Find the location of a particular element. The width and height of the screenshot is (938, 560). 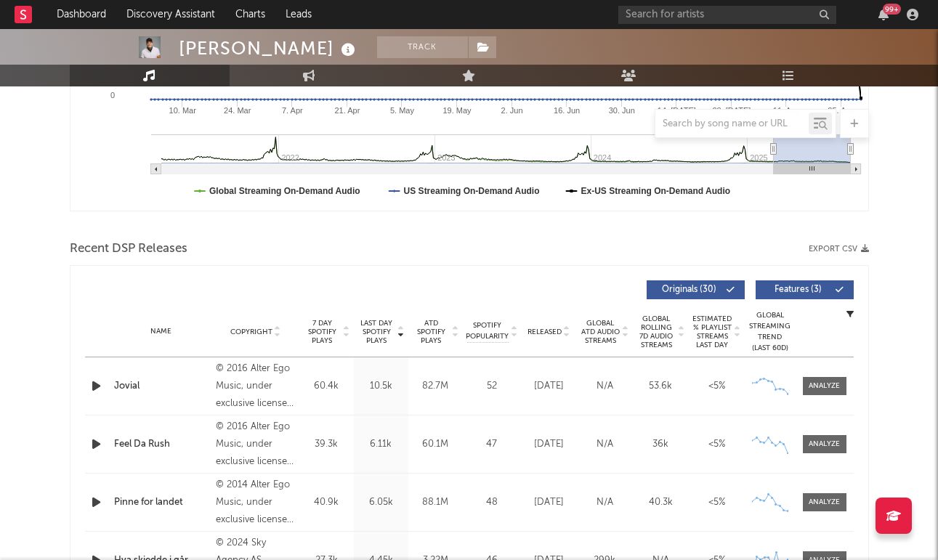

div: 6.05k is located at coordinates (381, 503).